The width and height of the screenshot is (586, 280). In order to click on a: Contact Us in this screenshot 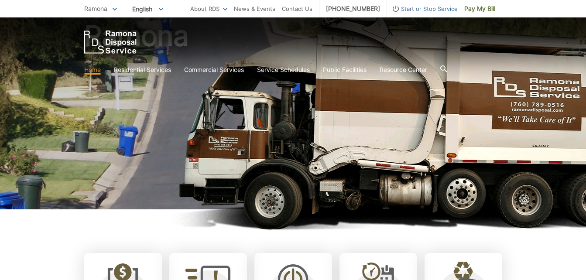, I will do `click(297, 9)`.